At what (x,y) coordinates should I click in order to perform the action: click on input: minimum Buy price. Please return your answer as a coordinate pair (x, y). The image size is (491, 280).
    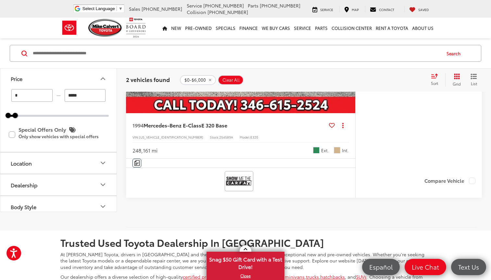
    Looking at the image, I should click on (32, 95).